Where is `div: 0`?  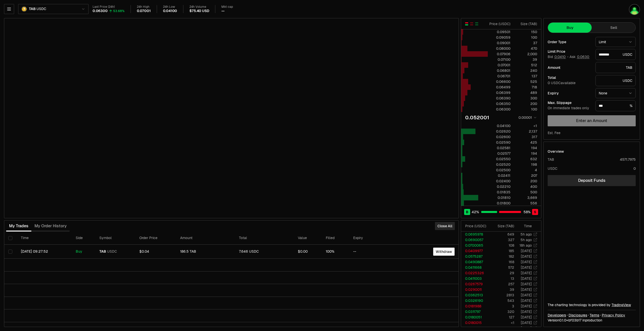 div: 0 is located at coordinates (634, 169).